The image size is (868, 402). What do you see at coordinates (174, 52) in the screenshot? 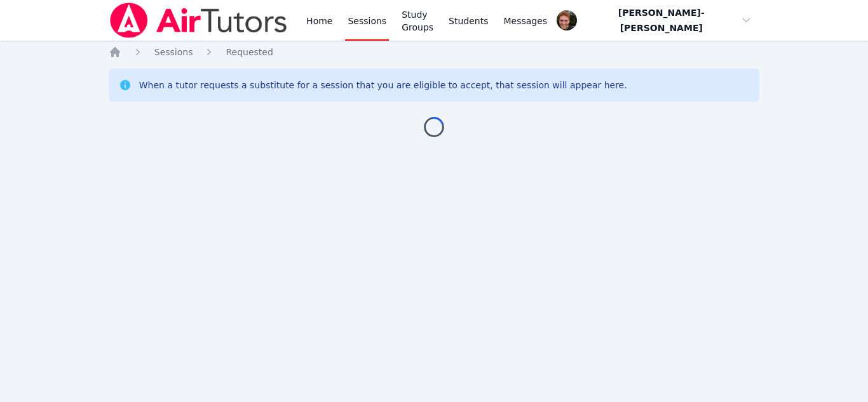
I see `span: Sessions` at bounding box center [174, 52].